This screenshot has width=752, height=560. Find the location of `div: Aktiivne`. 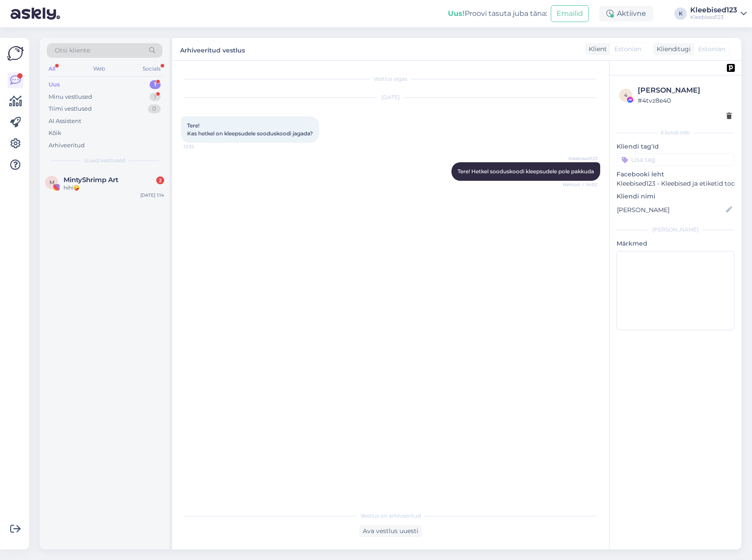

div: Aktiivne is located at coordinates (626, 14).